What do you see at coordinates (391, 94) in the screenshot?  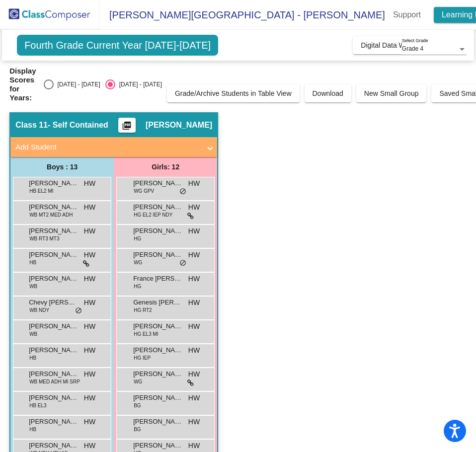 I see `span: New Small Group` at bounding box center [391, 94].